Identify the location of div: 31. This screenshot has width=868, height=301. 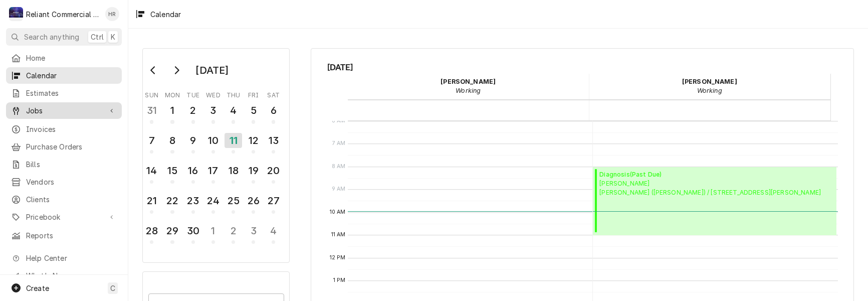
(152, 110).